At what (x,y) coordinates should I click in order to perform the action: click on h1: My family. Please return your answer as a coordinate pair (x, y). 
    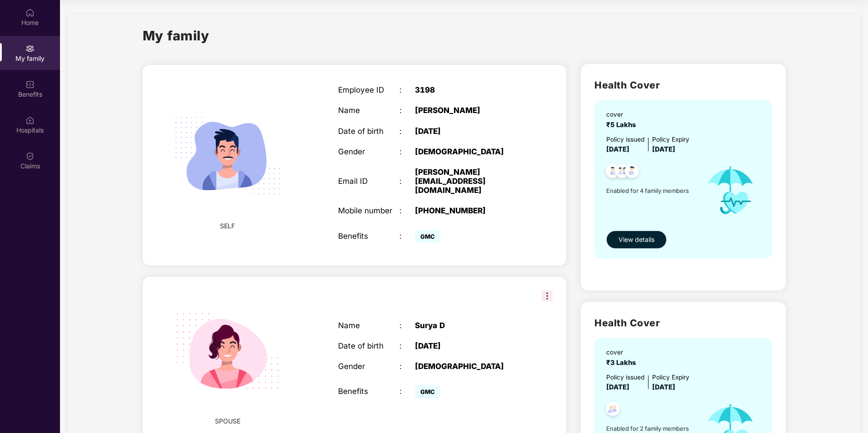
    Looking at the image, I should click on (176, 35).